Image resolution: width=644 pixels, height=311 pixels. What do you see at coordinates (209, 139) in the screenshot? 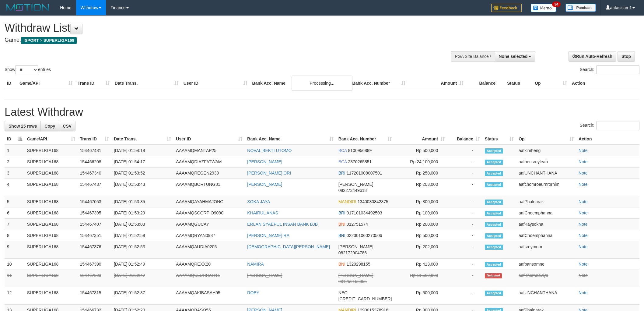
I see `th: User ID: activate to sort column ascending` at bounding box center [209, 139].